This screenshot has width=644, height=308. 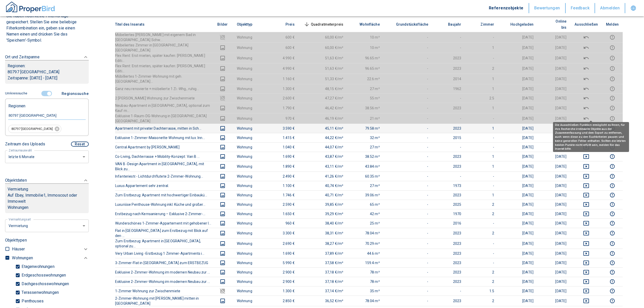 I want to click on td: 60,00 €/m², so click(x=323, y=48).